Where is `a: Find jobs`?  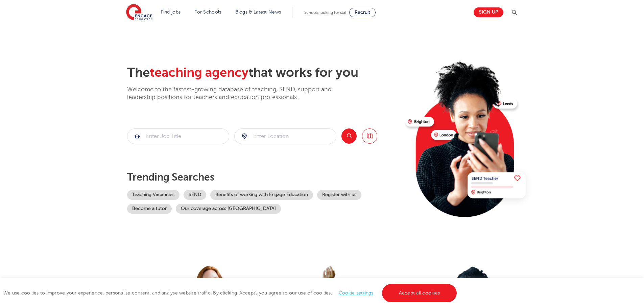 a: Find jobs is located at coordinates (171, 12).